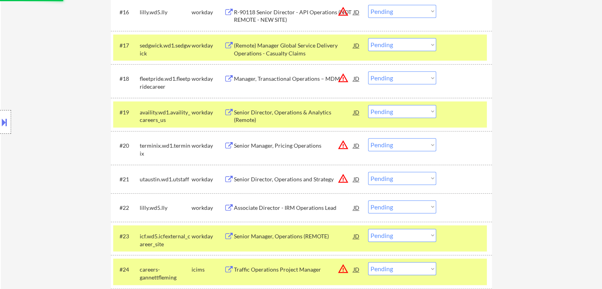 The height and width of the screenshot is (289, 602). What do you see at coordinates (165, 179) in the screenshot?
I see `div: utaustin.wd1.utstaff` at bounding box center [165, 179].